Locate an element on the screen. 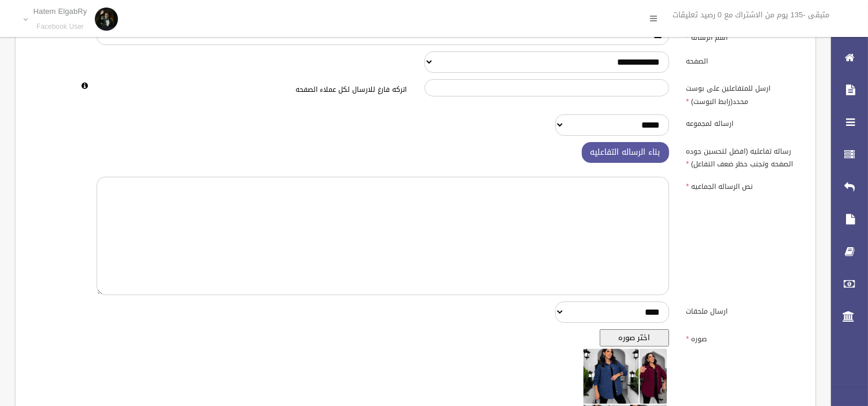  label: صوره is located at coordinates (743, 337).